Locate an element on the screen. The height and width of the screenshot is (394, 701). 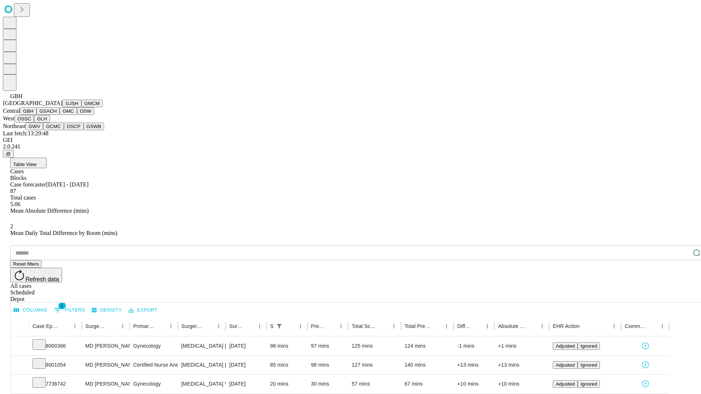
span: Table View is located at coordinates (25, 164).